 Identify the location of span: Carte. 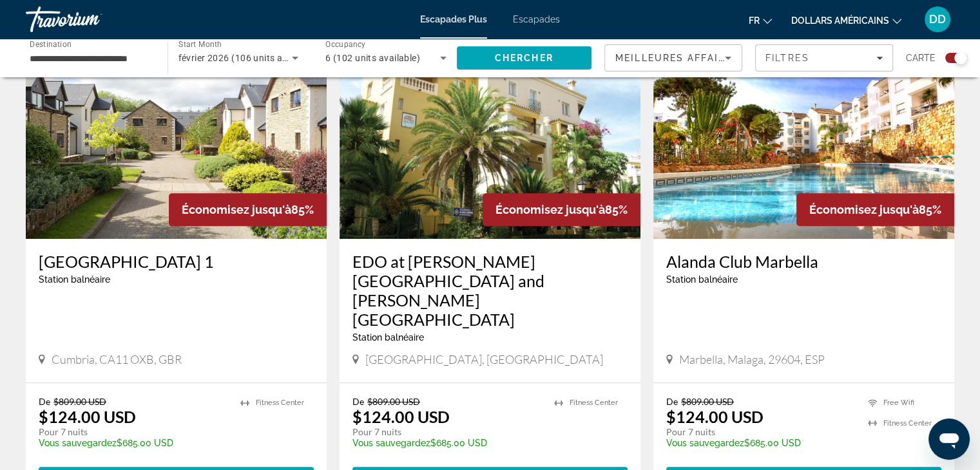
(920, 58).